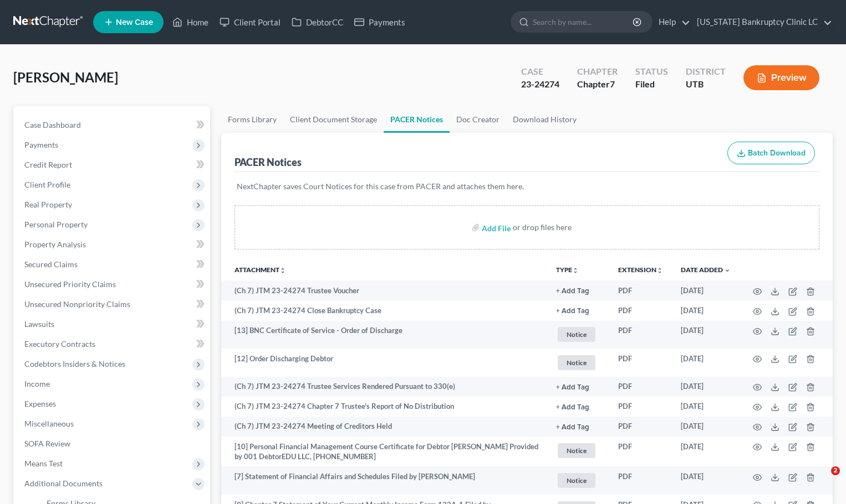  I want to click on div: UTB, so click(706, 84).